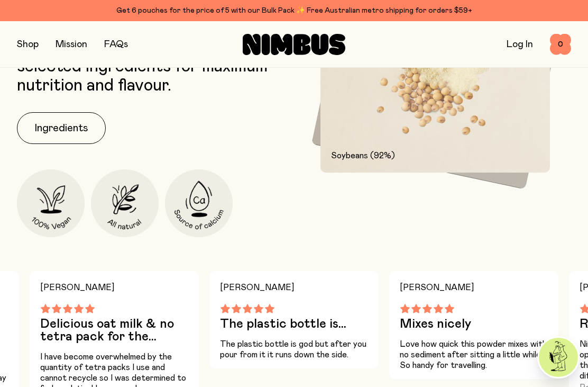 The width and height of the screenshot is (588, 387). Describe the element at coordinates (560, 44) in the screenshot. I see `span: 0` at that location.